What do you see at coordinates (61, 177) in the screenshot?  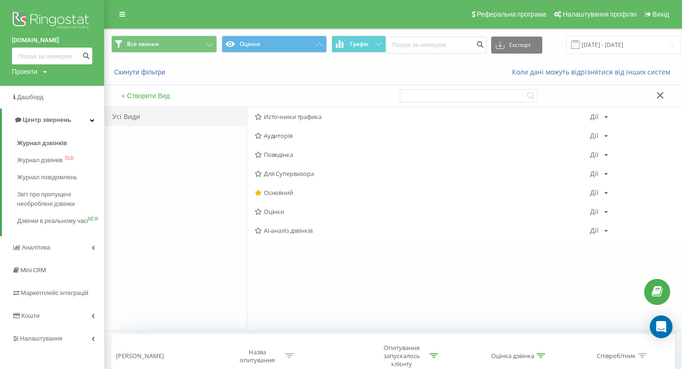 I see `a: Журнал повідомлень` at bounding box center [61, 177].